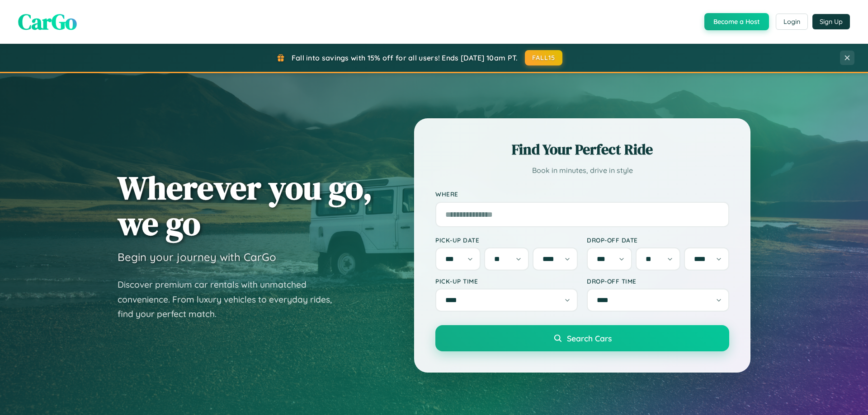  What do you see at coordinates (582, 338) in the screenshot?
I see `button: Search Cars` at bounding box center [582, 338].